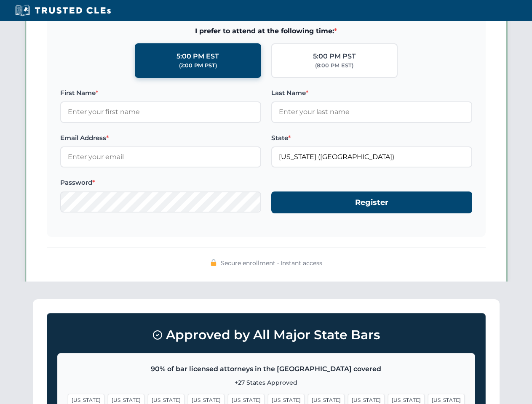 Image resolution: width=532 pixels, height=404 pixels. I want to click on div: (8:00 PM EST), so click(334, 66).